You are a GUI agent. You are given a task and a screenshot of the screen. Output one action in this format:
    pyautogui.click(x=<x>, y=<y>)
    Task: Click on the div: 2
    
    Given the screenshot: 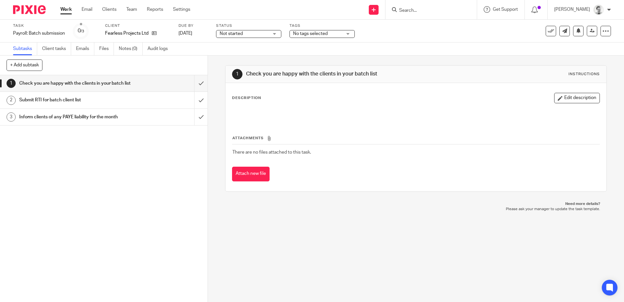 What is the action you would take?
    pyautogui.click(x=11, y=100)
    